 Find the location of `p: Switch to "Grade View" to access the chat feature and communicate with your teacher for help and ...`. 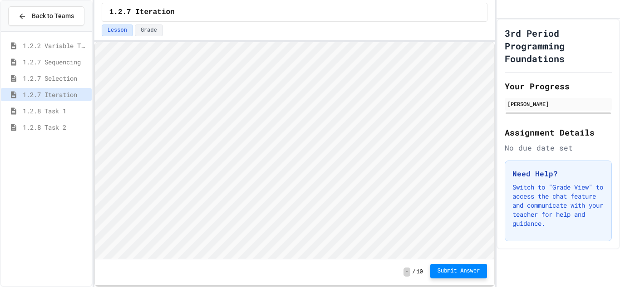

p: Switch to "Grade View" to access the chat feature and communicate with your teacher for help and ... is located at coordinates (558, 206).